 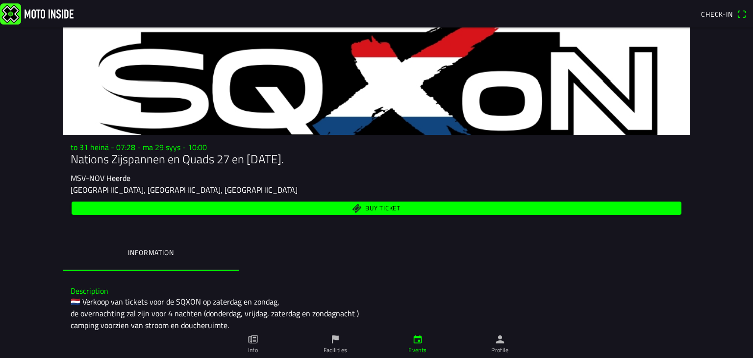 I want to click on a: Check-inqr scanner, so click(x=724, y=14).